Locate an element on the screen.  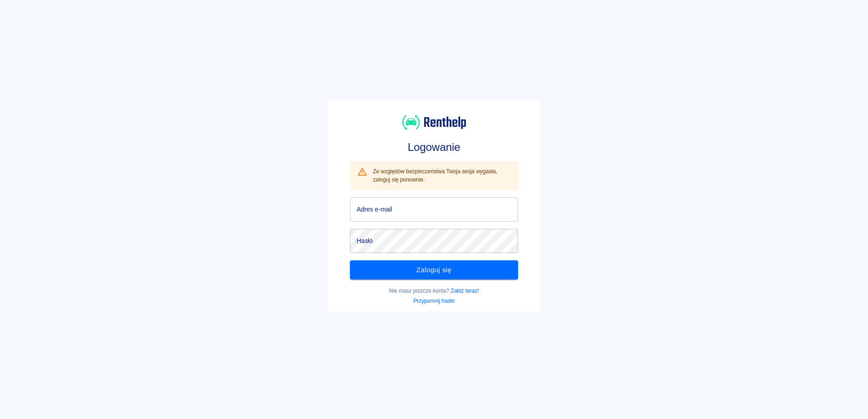
p: Nie masz jeszcze konta? is located at coordinates (434, 291).